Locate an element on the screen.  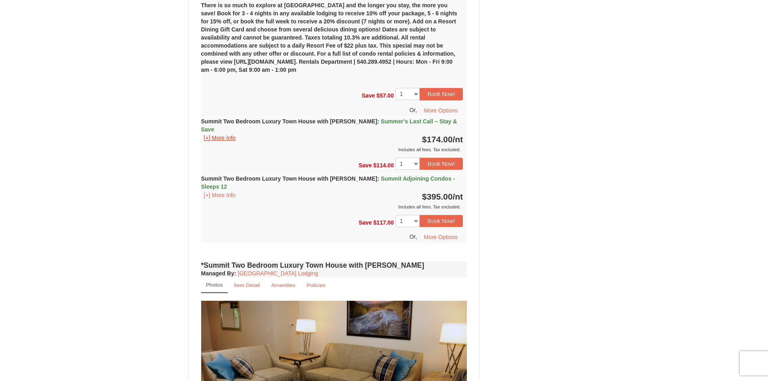
a: Amenities is located at coordinates (283, 285).